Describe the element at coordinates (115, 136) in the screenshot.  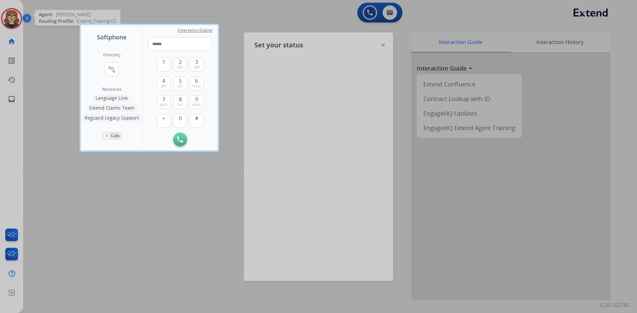
I see `p: Calls` at that location.